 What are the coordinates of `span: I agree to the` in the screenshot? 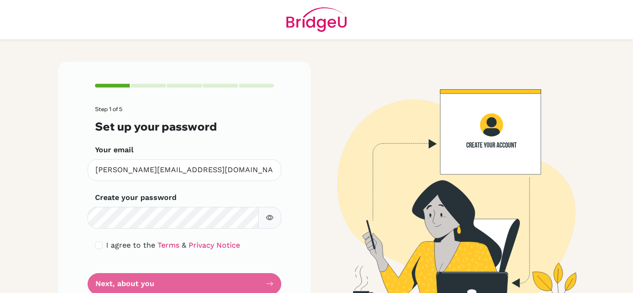 It's located at (131, 245).